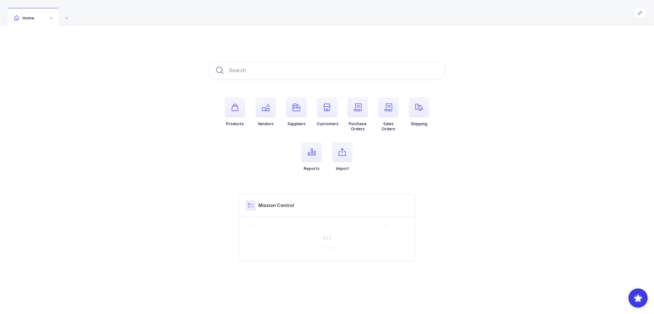  Describe the element at coordinates (276, 205) in the screenshot. I see `h3: Mission Control` at that location.